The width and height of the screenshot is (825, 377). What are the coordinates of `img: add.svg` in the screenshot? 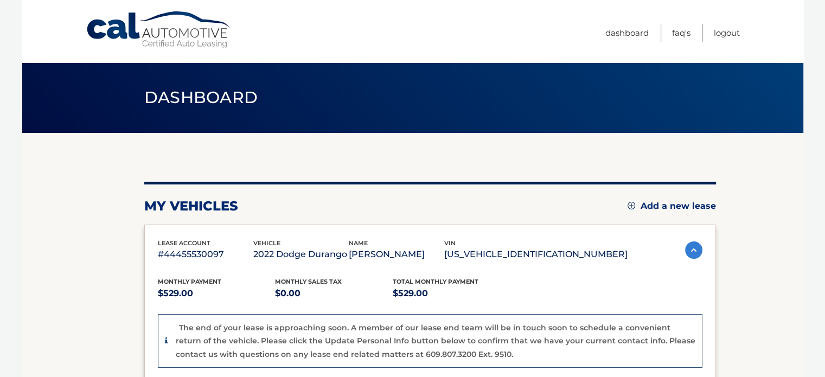 It's located at (631, 205).